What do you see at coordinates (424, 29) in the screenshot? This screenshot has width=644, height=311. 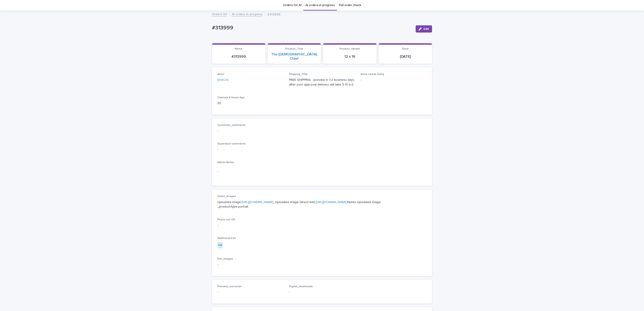 I see `button: Edit` at bounding box center [424, 29].